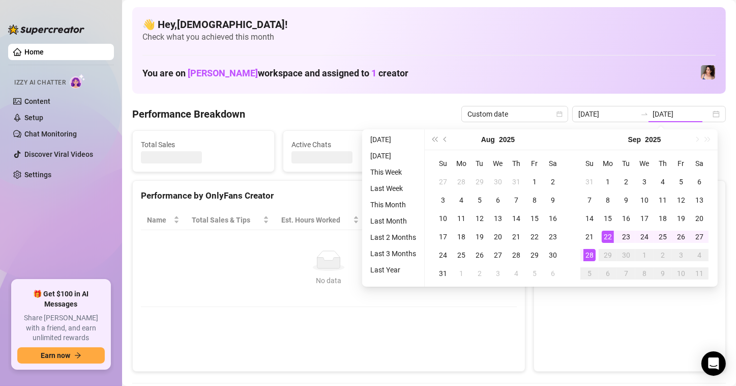 This screenshot has height=386, width=736. I want to click on span: 🎁 Get $100 in AI Messages, so click(61, 299).